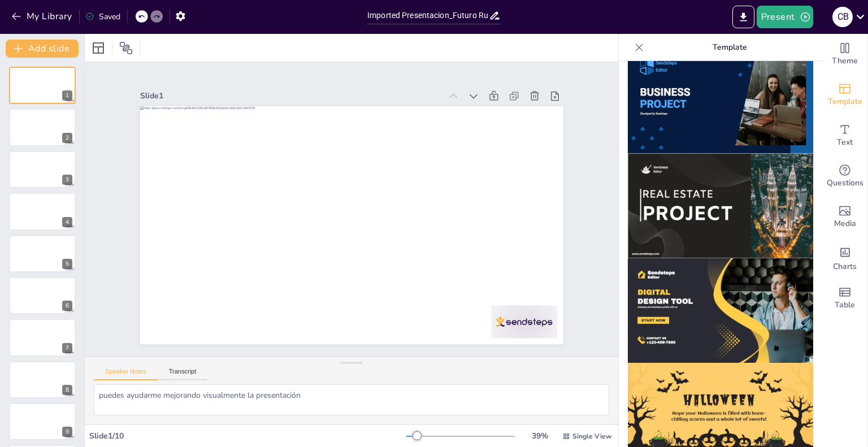 The image size is (868, 447). Describe the element at coordinates (539, 436) in the screenshot. I see `div: 39 %` at that location.